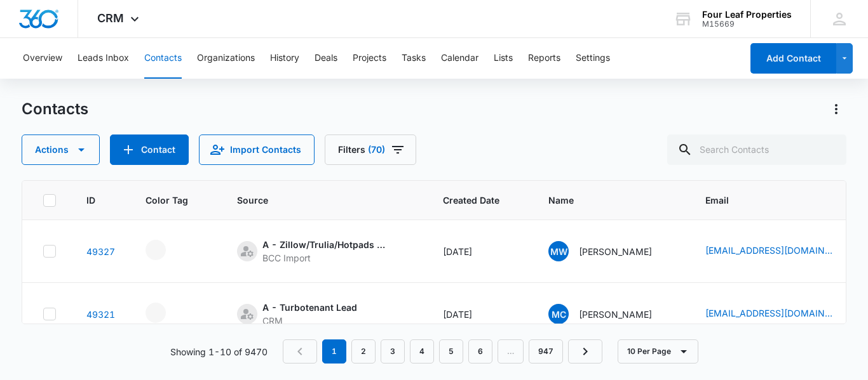  What do you see at coordinates (592, 58) in the screenshot?
I see `button: Settings` at bounding box center [592, 58].